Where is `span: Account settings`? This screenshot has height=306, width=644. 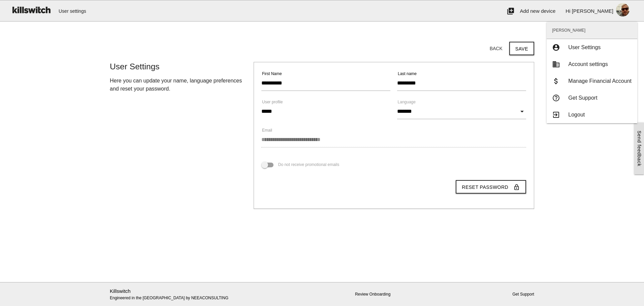 span: Account settings is located at coordinates (588, 64).